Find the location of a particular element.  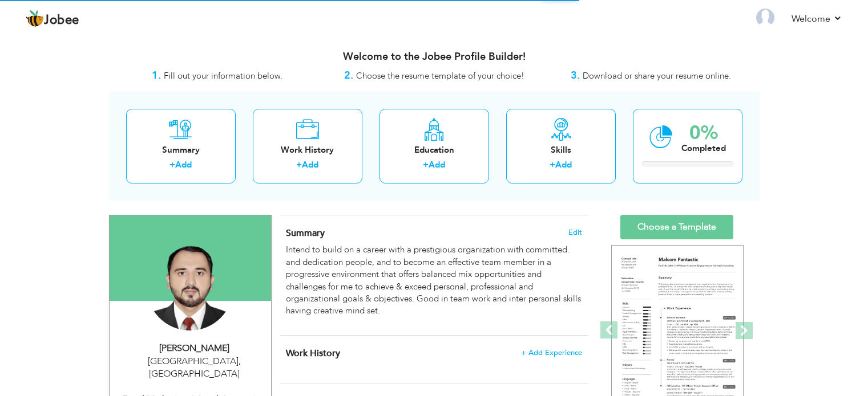

span: + Add Experience is located at coordinates (551, 353).